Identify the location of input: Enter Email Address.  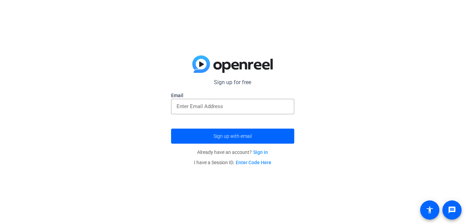
(233, 106).